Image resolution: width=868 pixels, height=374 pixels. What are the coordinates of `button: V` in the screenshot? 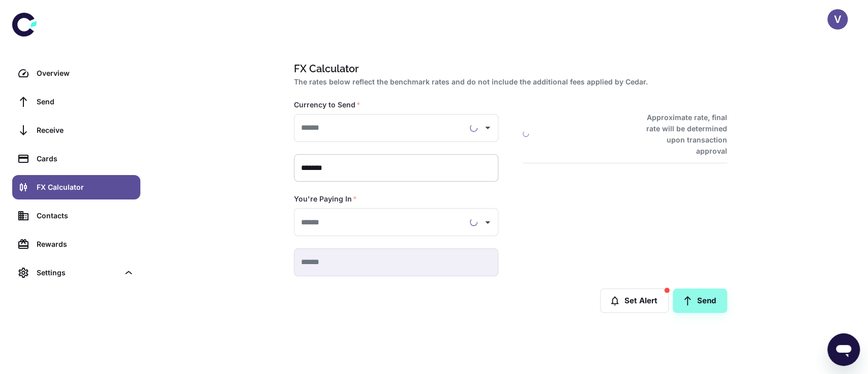 It's located at (838, 20).